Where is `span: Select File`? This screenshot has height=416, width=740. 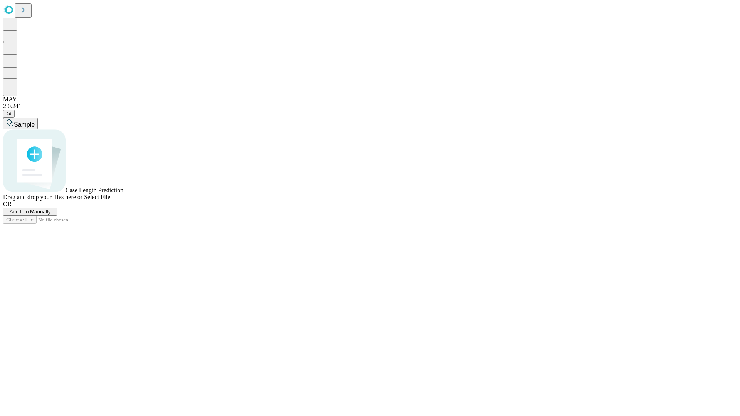 span: Select File is located at coordinates (97, 197).